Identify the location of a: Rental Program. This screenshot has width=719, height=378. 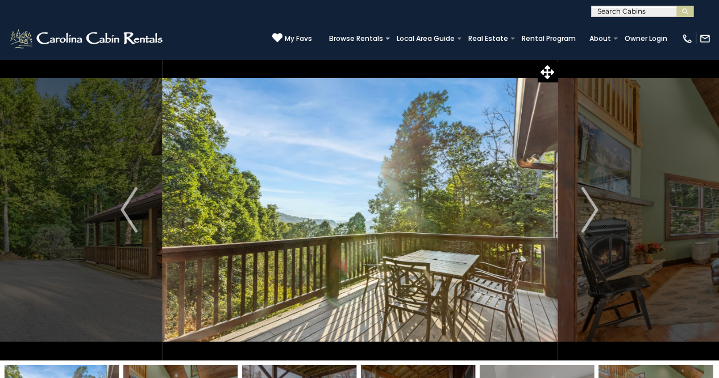
(548, 39).